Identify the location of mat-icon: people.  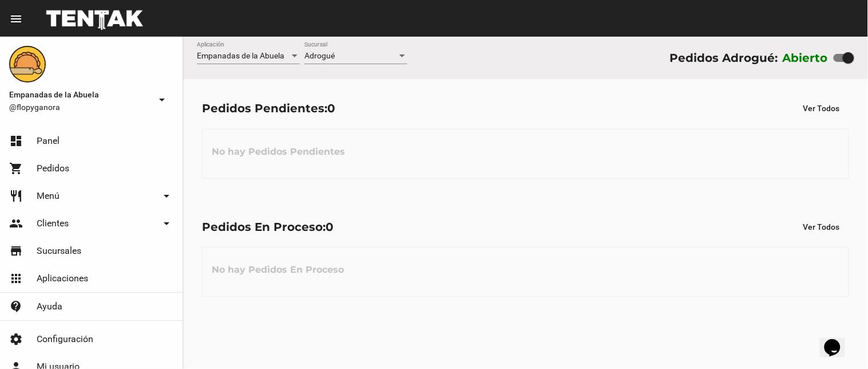
(16, 223).